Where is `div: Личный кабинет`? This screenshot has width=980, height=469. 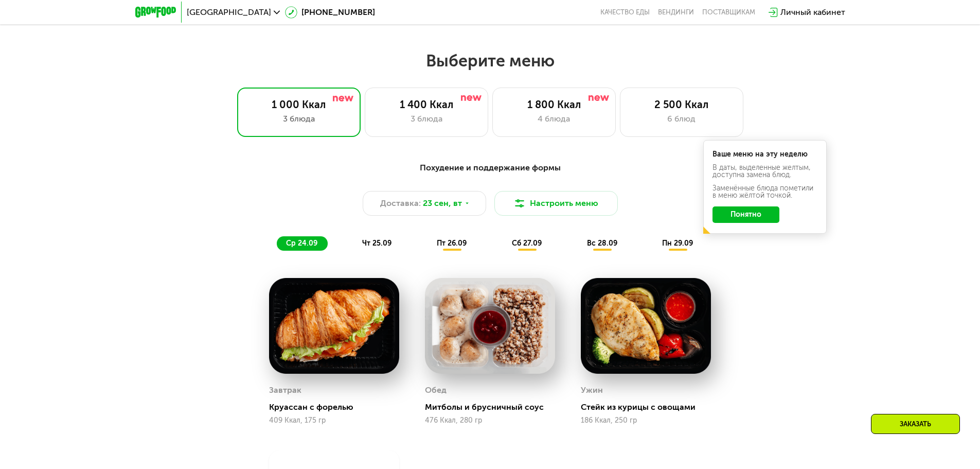 div: Личный кабинет is located at coordinates (813, 12).